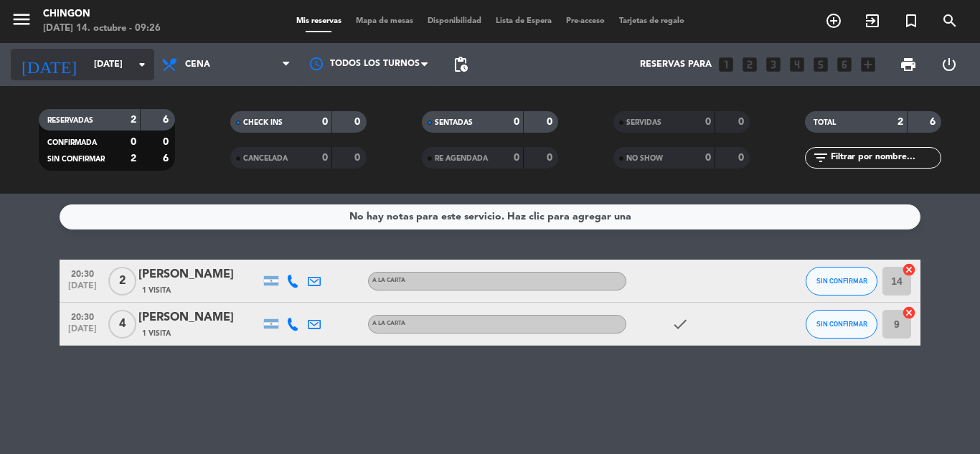 Image resolution: width=980 pixels, height=454 pixels. I want to click on span: Disponibilidad, so click(454, 21).